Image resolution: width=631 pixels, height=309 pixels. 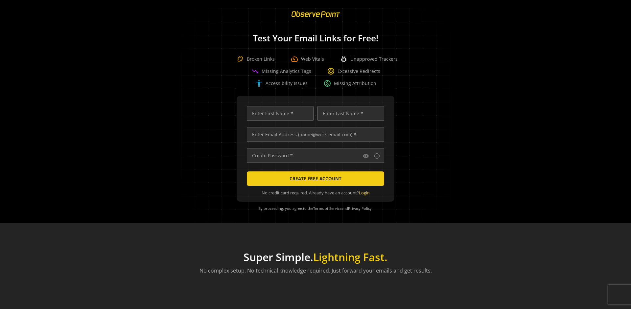 What do you see at coordinates (316, 193) in the screenshot?
I see `div: No credit card required. Already have an account?` at bounding box center [316, 193].